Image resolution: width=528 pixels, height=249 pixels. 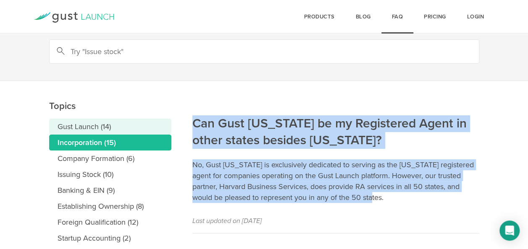 I want to click on a: Establishing Ownership (8), so click(x=110, y=206).